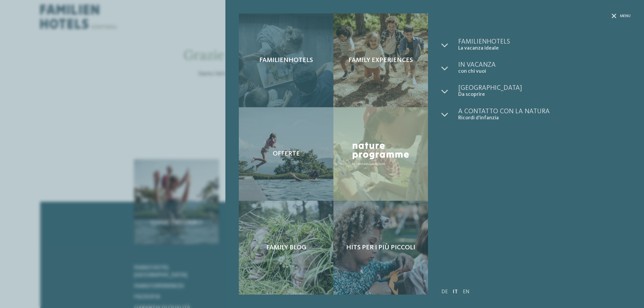 The height and width of the screenshot is (308, 644). I want to click on span: Da scoprire, so click(544, 94).